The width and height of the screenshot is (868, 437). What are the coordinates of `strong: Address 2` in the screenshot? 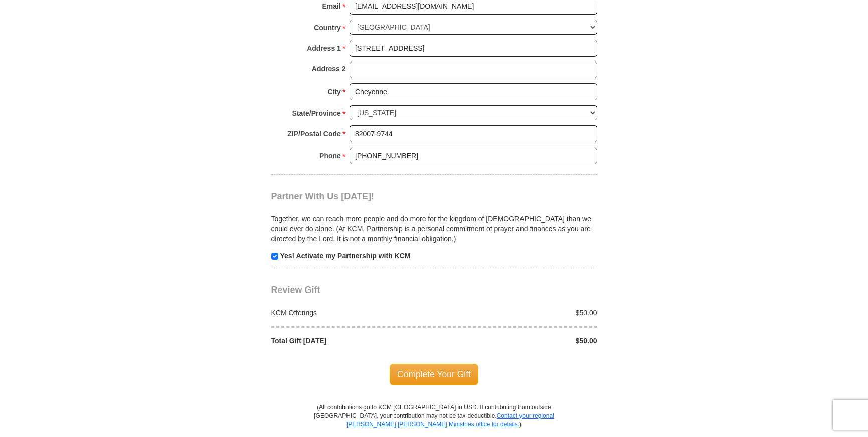 It's located at (329, 68).